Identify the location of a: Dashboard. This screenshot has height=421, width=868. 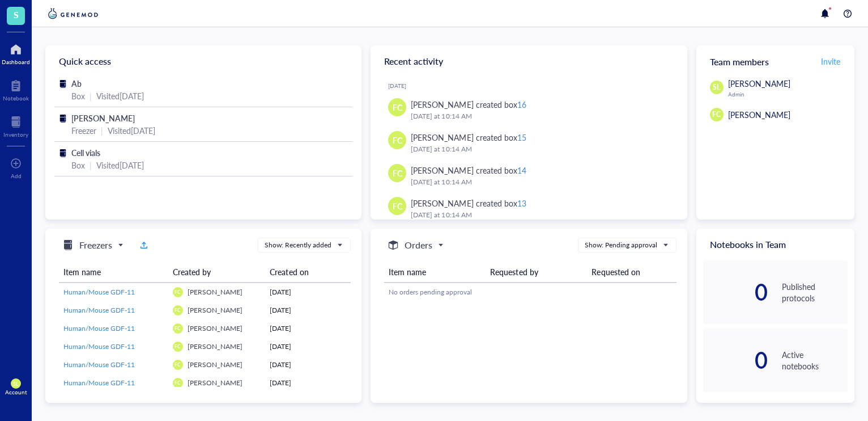
(16, 53).